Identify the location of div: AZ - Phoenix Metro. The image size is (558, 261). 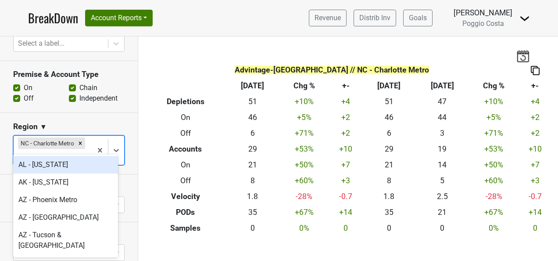
(65, 200).